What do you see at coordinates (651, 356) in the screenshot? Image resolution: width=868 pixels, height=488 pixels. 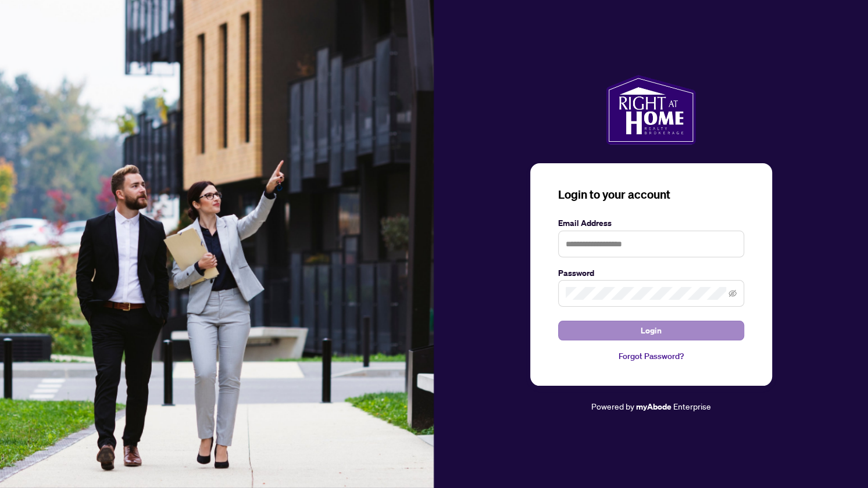 I see `a: Forgot Password?` at bounding box center [651, 356].